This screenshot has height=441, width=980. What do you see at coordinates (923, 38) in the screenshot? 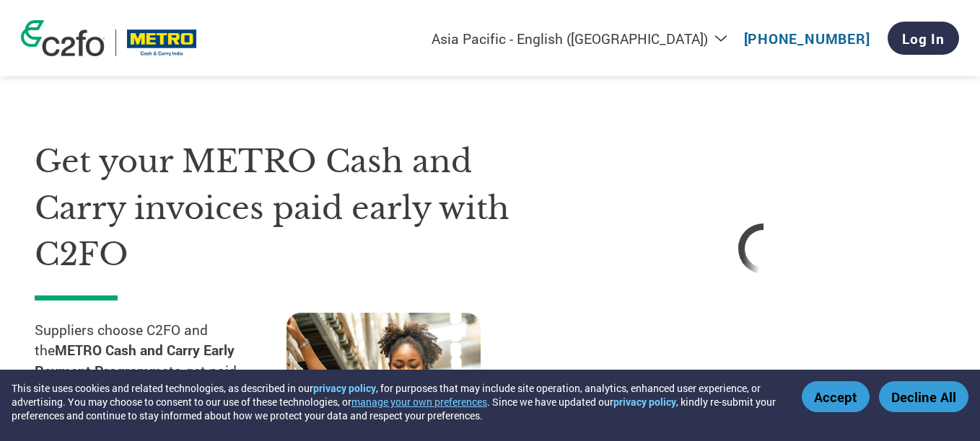
I see `a: Log In` at bounding box center [923, 38].